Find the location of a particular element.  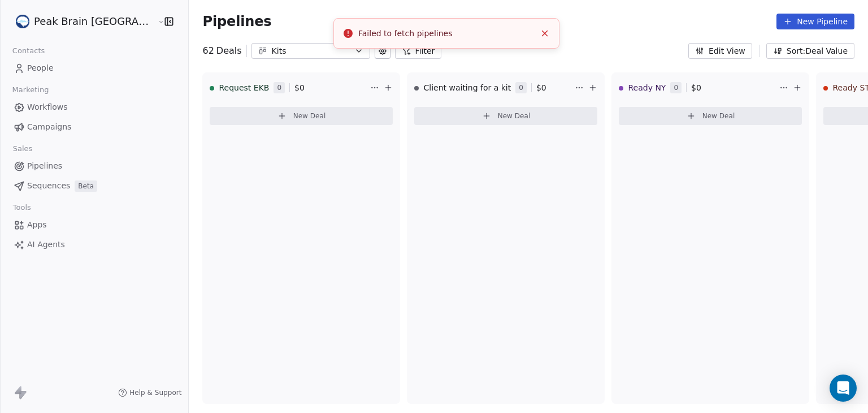

span: Campaigns is located at coordinates (49, 127).